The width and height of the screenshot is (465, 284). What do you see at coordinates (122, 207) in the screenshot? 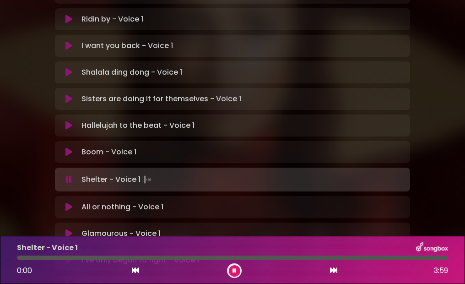
I see `p: All or nothing - Voice 1` at bounding box center [122, 207].